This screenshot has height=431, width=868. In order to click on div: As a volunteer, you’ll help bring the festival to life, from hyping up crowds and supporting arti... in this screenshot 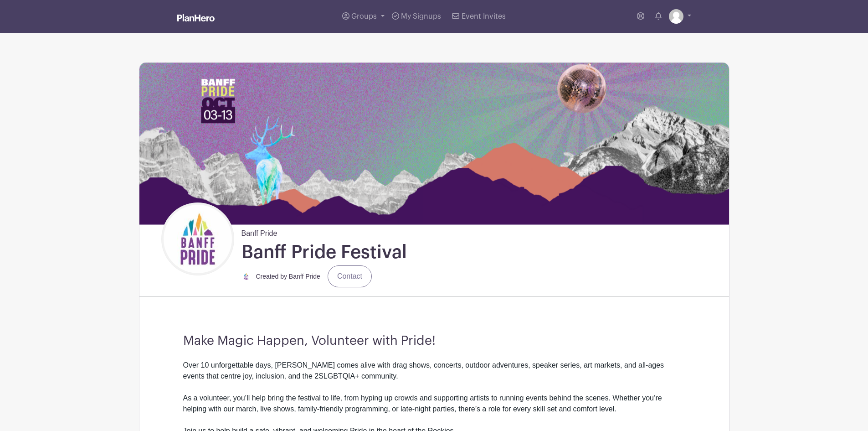, I will do `click(434, 409)`.